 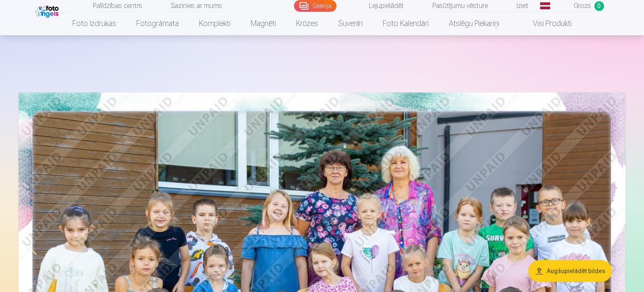 I want to click on a: Visi produkti, so click(x=545, y=23).